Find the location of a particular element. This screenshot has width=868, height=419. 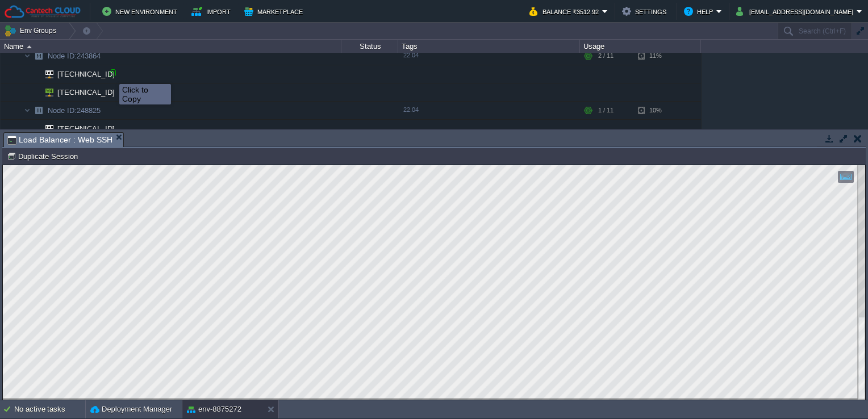

div: Name is located at coordinates (171, 46).